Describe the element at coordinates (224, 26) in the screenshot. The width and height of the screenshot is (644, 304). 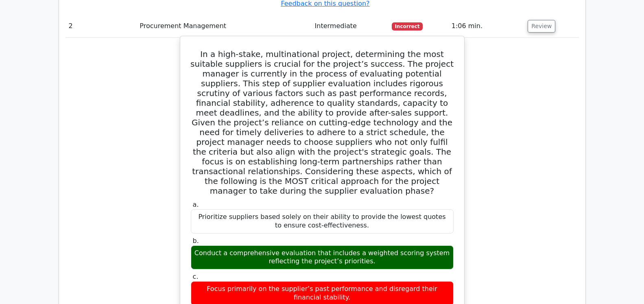
I see `td: Procurement Management` at that location.